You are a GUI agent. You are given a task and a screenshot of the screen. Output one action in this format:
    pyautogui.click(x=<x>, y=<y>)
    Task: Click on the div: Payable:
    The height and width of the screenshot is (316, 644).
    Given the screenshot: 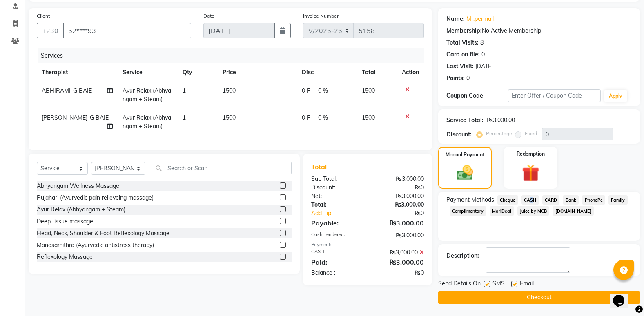 What is the action you would take?
    pyautogui.click(x=336, y=223)
    